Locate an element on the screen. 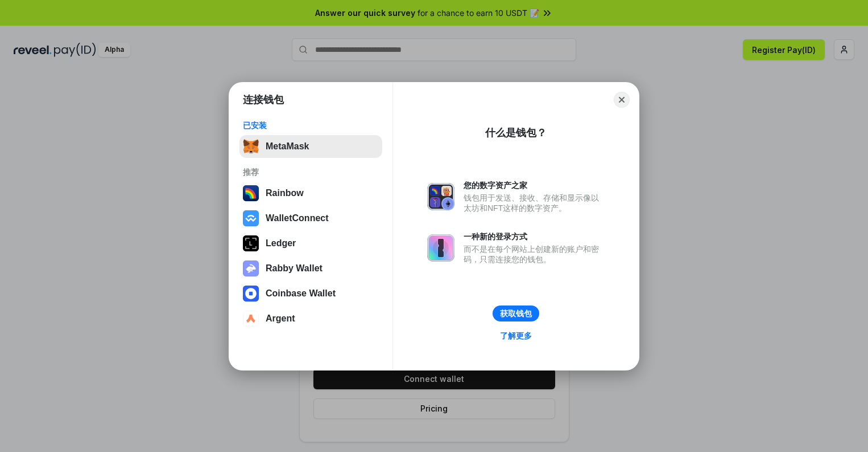  button: Argent is located at coordinates (311, 318).